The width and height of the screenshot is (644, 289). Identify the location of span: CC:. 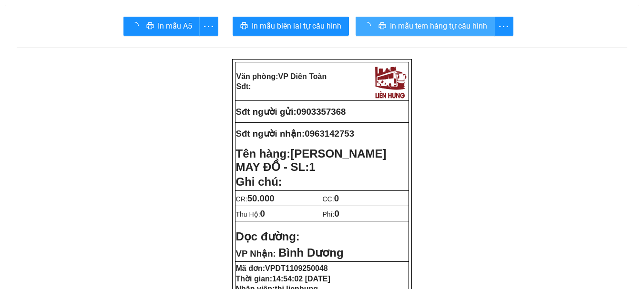
(331, 199).